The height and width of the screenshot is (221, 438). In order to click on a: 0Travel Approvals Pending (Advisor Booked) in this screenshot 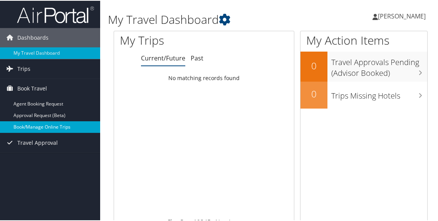, I will do `click(364, 65)`.